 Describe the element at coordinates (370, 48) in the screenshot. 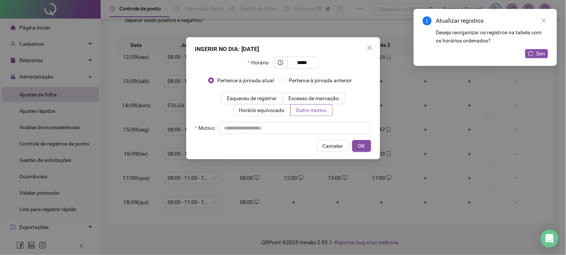

I see `button: Close` at that location.